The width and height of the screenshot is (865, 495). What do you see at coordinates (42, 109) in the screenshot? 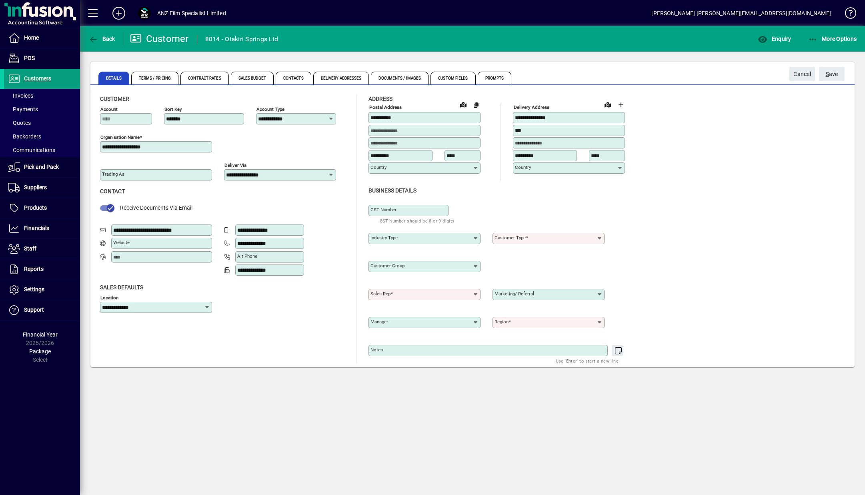
I see `a: Payments` at bounding box center [42, 109].